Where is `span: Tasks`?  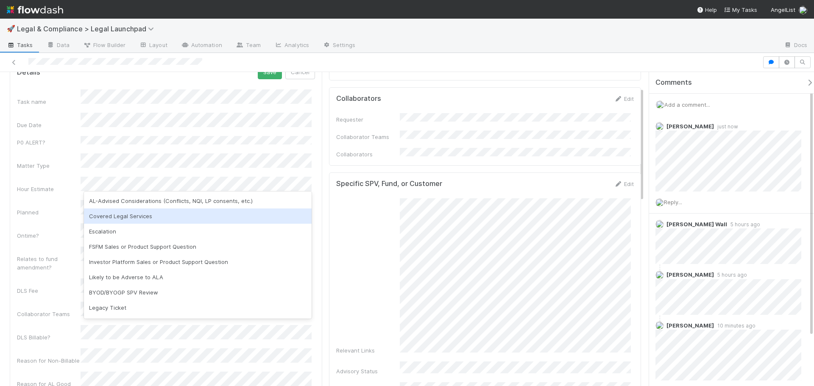 span: Tasks is located at coordinates (20, 45).